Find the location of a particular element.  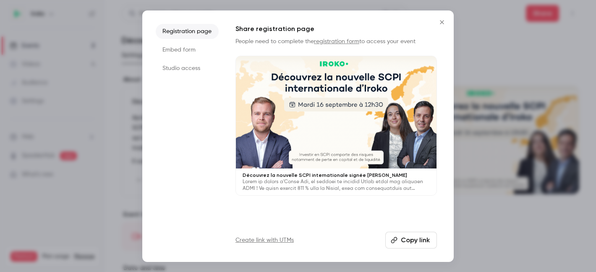

p: Lorem ip dolors a'Conse Adi, el seddoei te incidid Utlab etdol mag aliquaen ADMI ! Ve quisn exerc... is located at coordinates (336, 185).